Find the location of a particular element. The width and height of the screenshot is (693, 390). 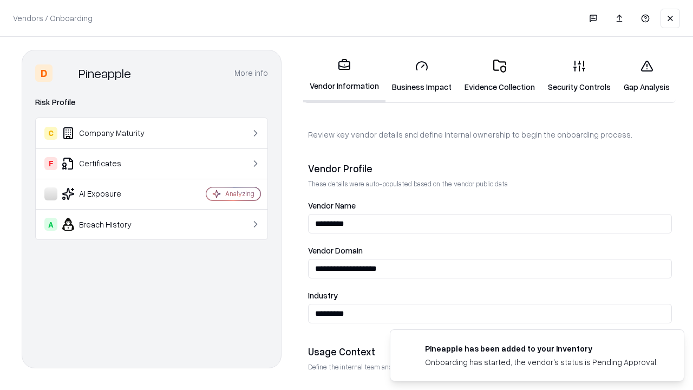

div: Breach History is located at coordinates (109, 224).